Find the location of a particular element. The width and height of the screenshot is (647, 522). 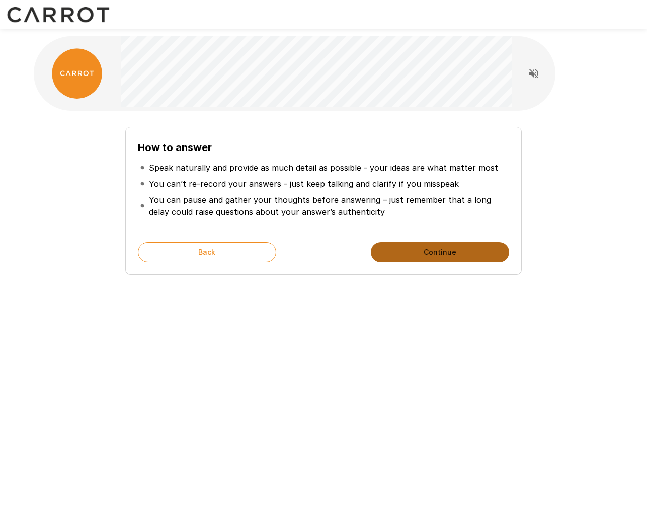

p: Speak naturally and provide as much detail as possible - your ideas are what matter most is located at coordinates (324, 168).